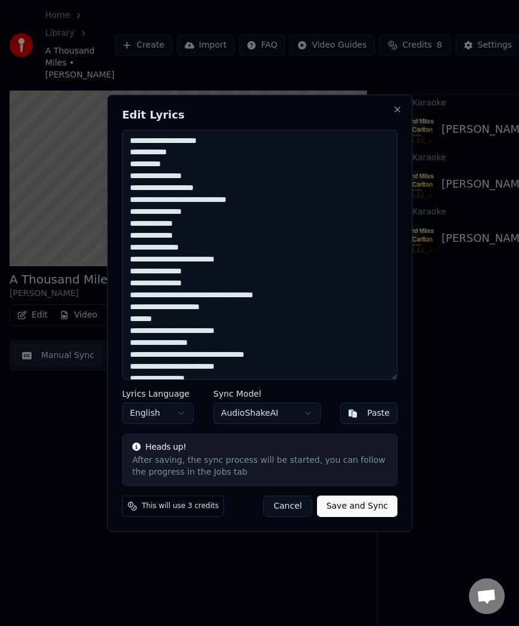  What do you see at coordinates (260, 466) in the screenshot?
I see `div: After saving, the sync process will be started, you can follow the progress in the Jobs tab` at bounding box center [260, 466].